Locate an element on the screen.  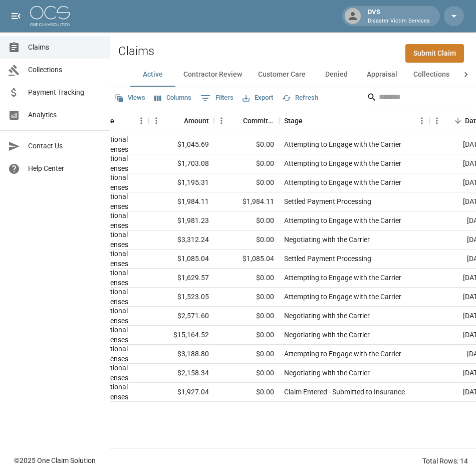
button: Contractor Review is located at coordinates (212, 75).